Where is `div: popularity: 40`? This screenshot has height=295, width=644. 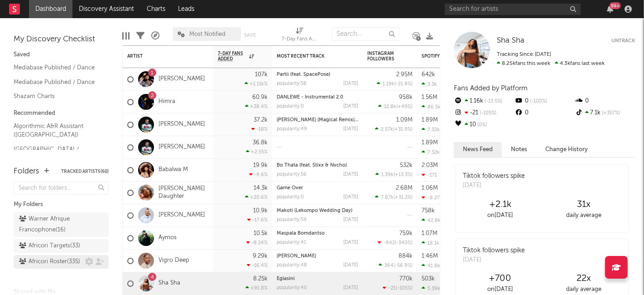 div: popularity: 40 is located at coordinates (292, 288).